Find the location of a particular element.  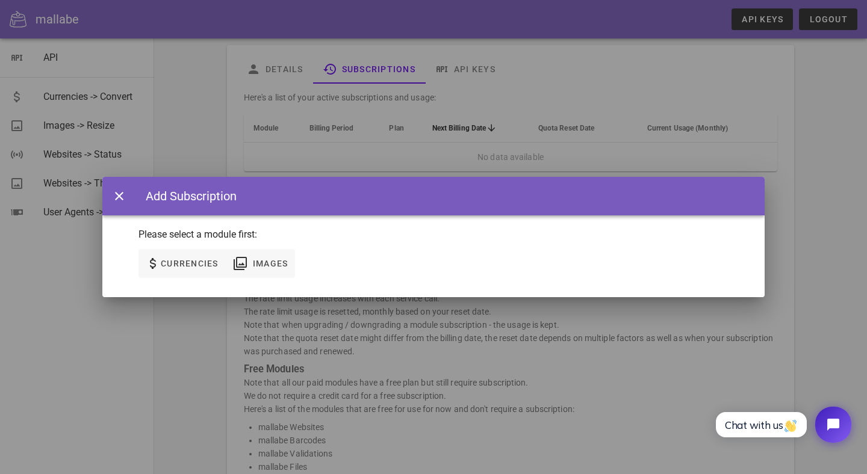

button: Currencies is located at coordinates (182, 264).